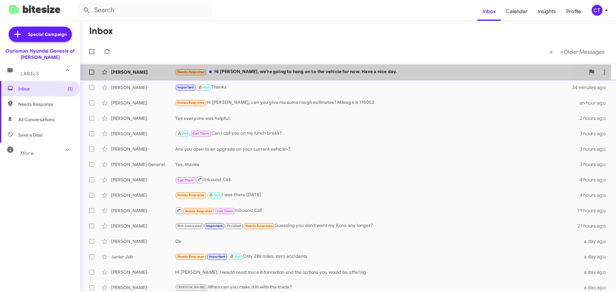 The height and width of the screenshot is (292, 616). Describe the element at coordinates (377, 118) in the screenshot. I see `div: Yes everyone was helpful.` at that location.